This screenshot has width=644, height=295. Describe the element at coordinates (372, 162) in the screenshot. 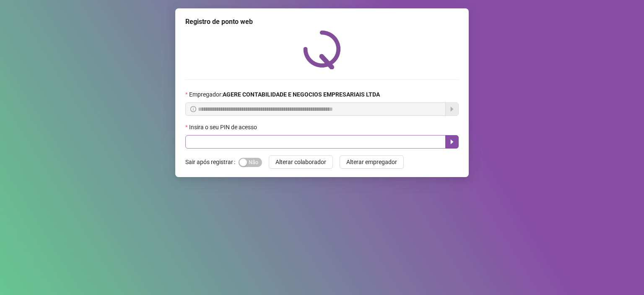

I see `span: Alterar empregador` at that location.